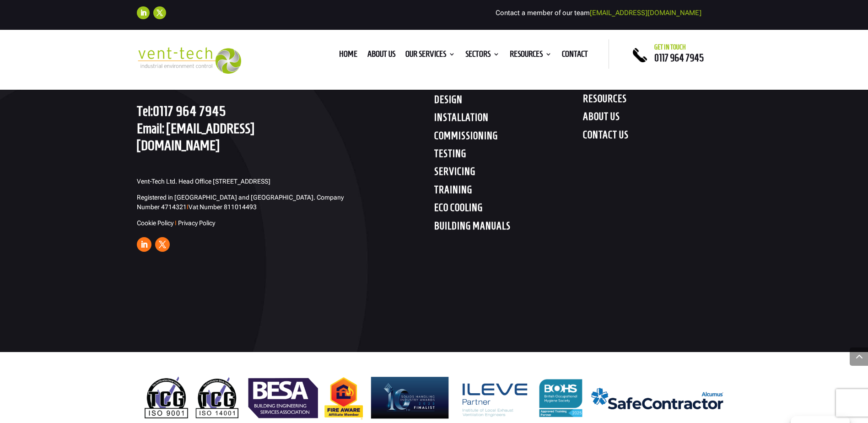 This screenshot has width=868, height=423. Describe the element at coordinates (508, 102) in the screenshot. I see `h4: DESIGN` at that location.